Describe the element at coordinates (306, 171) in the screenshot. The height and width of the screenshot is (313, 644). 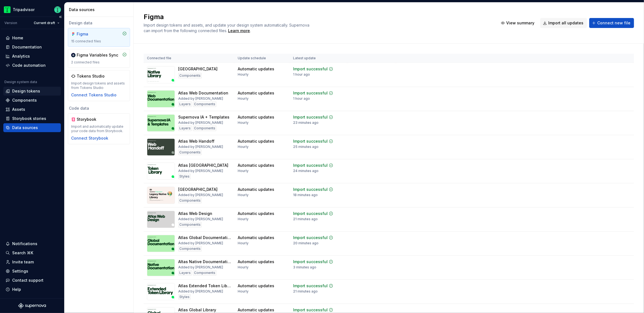
I see `div: 24 minutes ago` at that location.